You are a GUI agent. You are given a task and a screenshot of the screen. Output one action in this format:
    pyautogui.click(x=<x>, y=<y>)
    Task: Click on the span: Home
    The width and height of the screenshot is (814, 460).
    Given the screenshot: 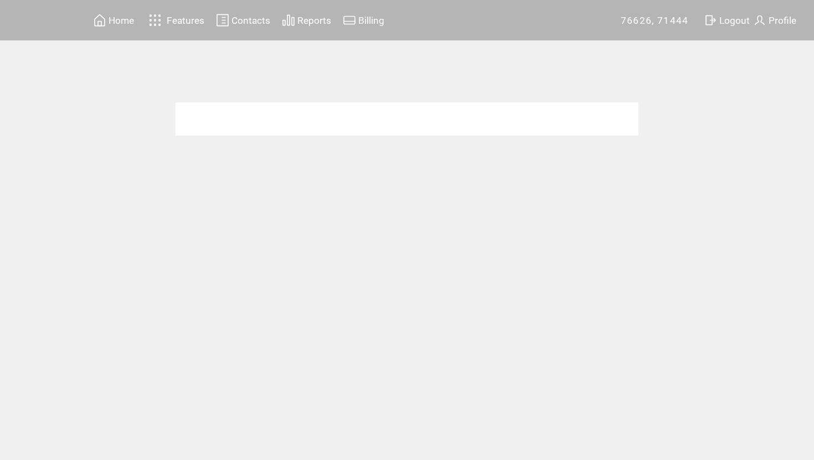 What is the action you would take?
    pyautogui.click(x=121, y=20)
    